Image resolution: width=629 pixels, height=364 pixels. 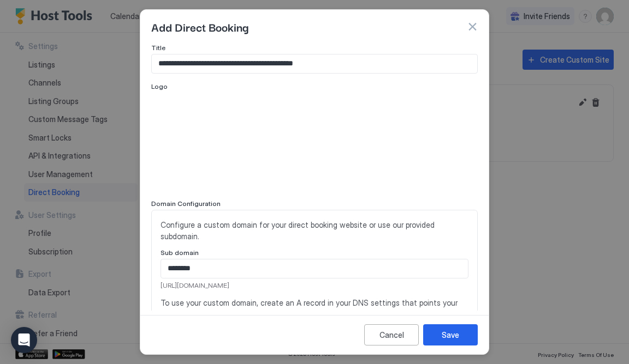 I want to click on div: Open Intercom Messenger, so click(x=24, y=340).